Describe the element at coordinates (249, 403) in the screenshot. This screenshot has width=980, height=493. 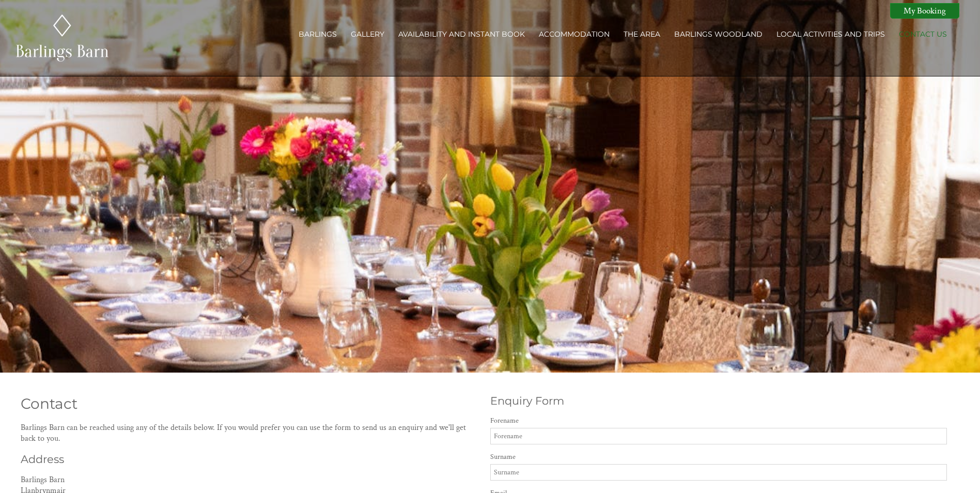
I see `h1: Contact` at that location.